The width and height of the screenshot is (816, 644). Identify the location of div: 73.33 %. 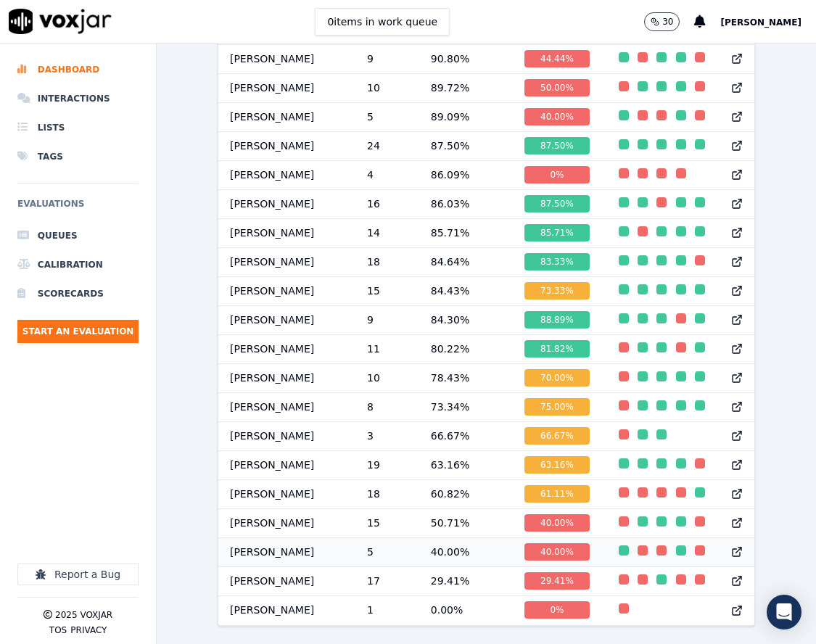
(556, 291).